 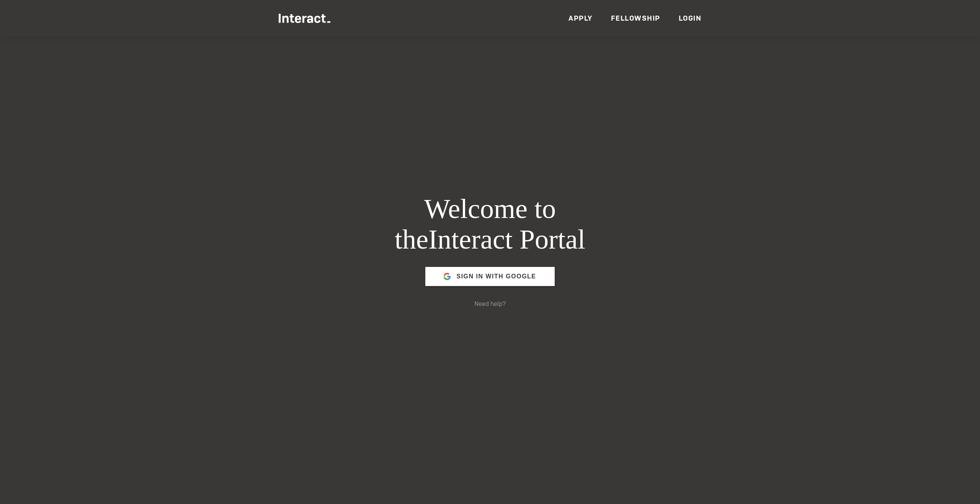 What do you see at coordinates (507, 239) in the screenshot?
I see `span: Interact Portal` at bounding box center [507, 239].